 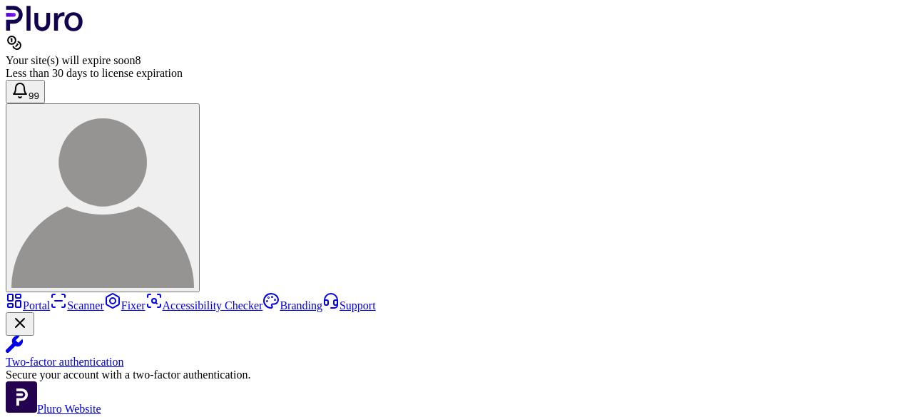 What do you see at coordinates (25, 91) in the screenshot?
I see `button: Open notifications, you have 393 new notifications` at bounding box center [25, 91].